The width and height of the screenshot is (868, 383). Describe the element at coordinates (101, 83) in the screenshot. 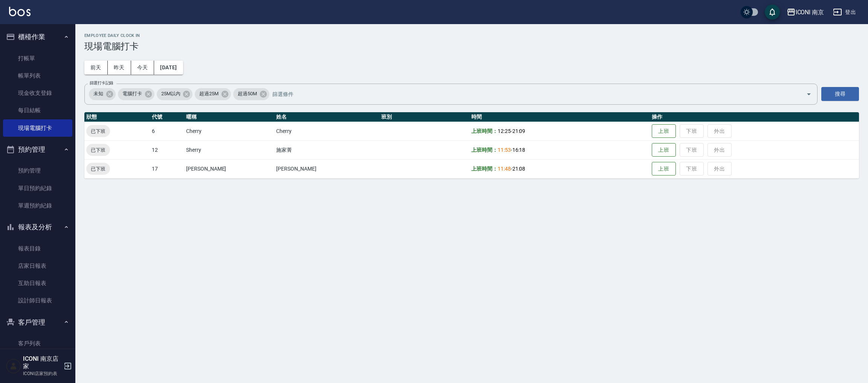

I see `label: 篩選打卡記錄` at that location.